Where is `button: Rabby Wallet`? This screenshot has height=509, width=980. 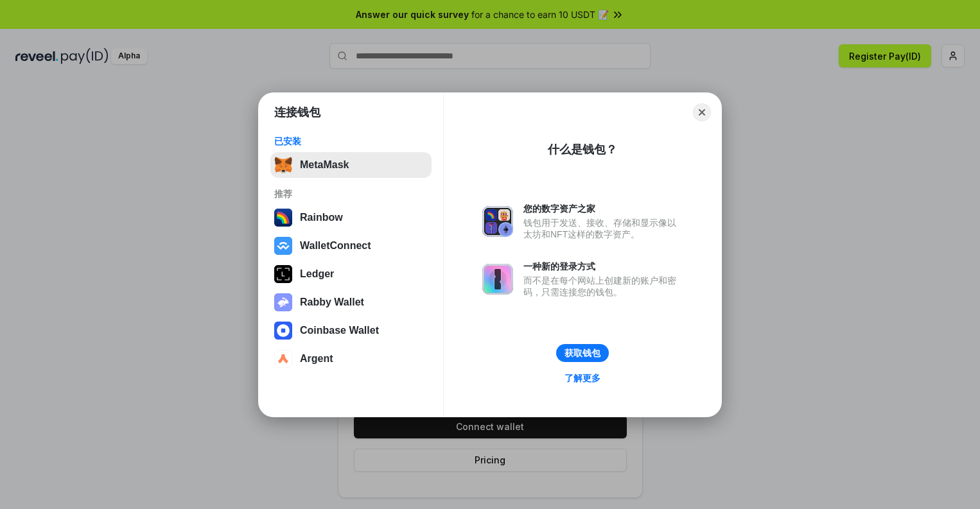 button: Rabby Wallet is located at coordinates (351, 302).